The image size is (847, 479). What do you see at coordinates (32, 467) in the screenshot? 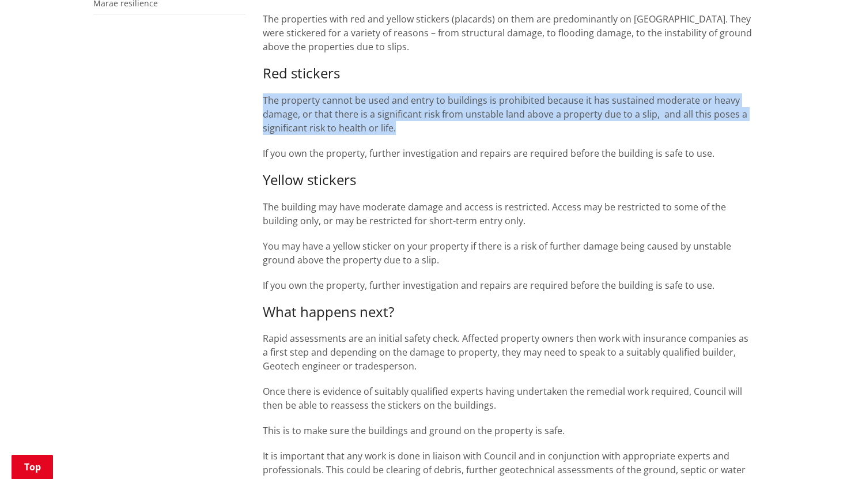
I see `a: Top` at bounding box center [32, 467].